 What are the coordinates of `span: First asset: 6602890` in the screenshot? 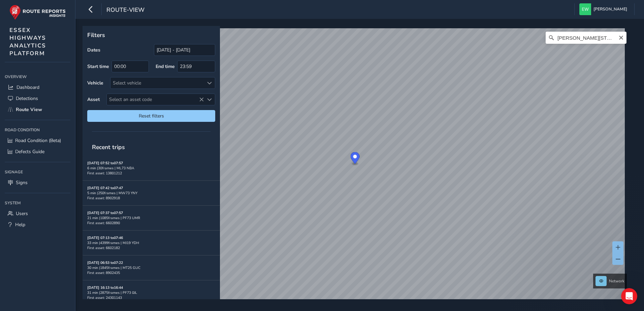 It's located at (104, 223).